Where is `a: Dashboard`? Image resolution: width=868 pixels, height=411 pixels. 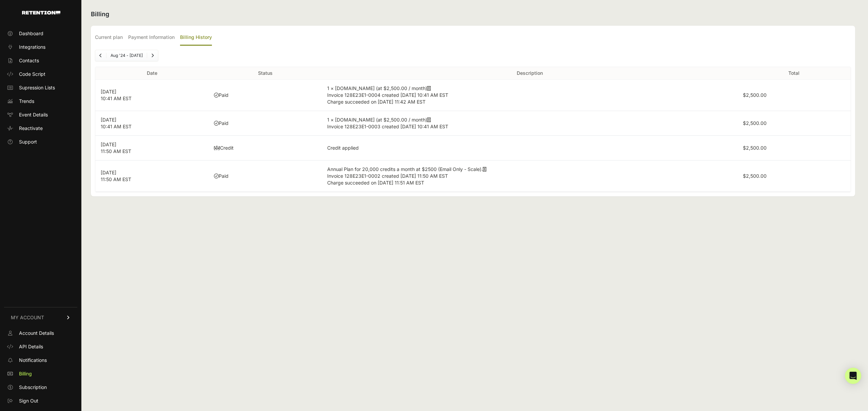 a: Dashboard is located at coordinates (41, 33).